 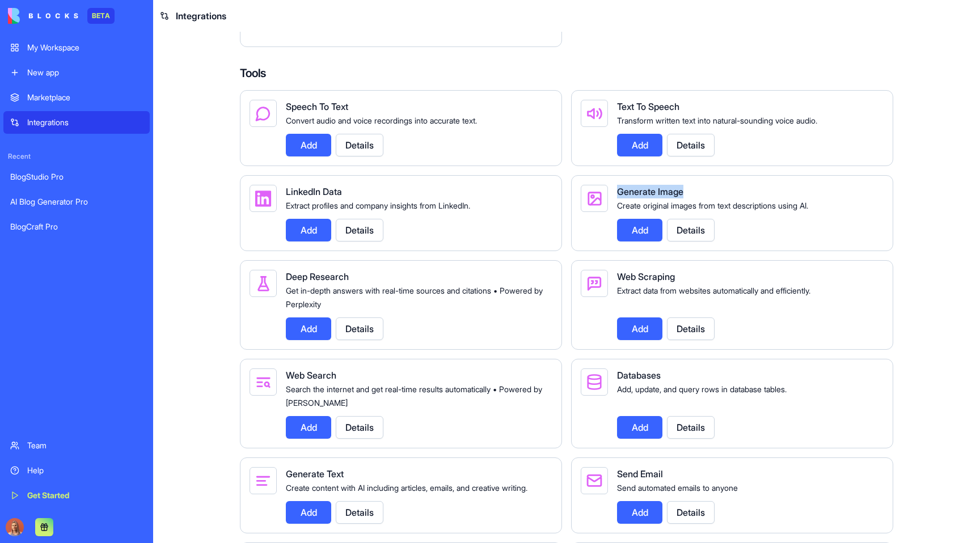 What do you see at coordinates (317, 277) in the screenshot?
I see `span: Deep Research` at bounding box center [317, 277].